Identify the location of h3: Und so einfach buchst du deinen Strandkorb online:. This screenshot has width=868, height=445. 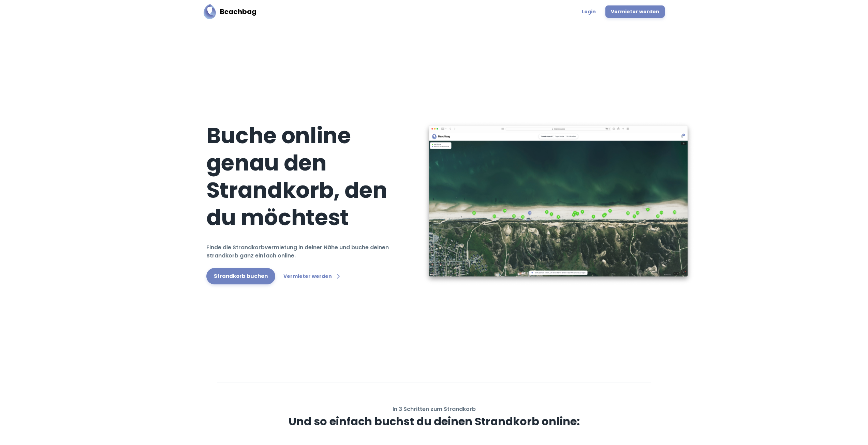
(434, 421).